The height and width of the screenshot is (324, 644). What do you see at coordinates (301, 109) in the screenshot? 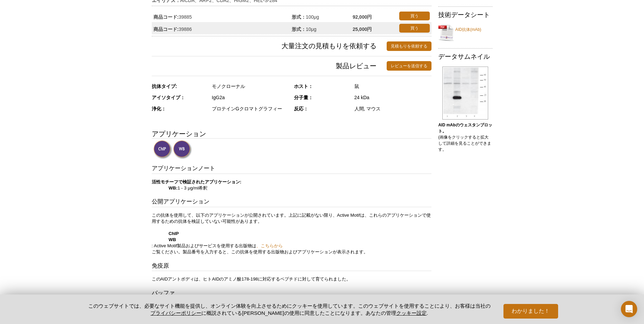
I see `strong: 反応：` at bounding box center [301, 109].